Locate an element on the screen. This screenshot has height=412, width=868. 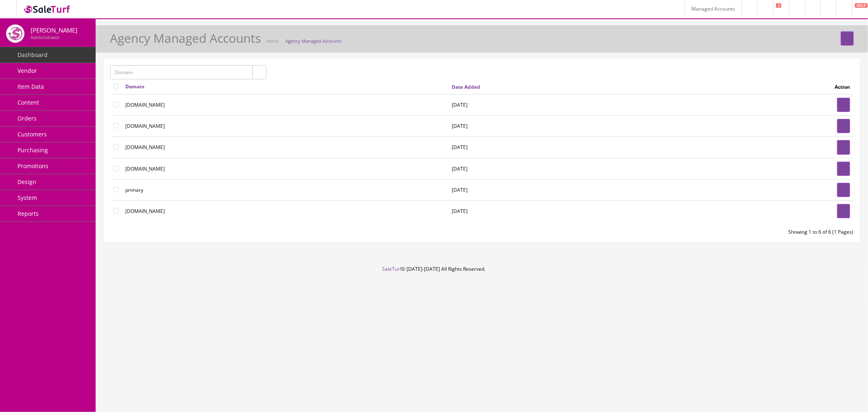
td: Action is located at coordinates (776, 87).